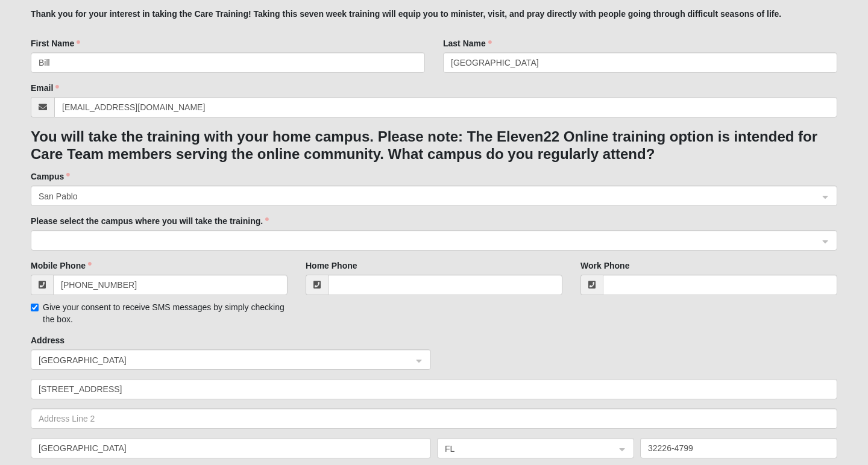 The height and width of the screenshot is (465, 868). I want to click on input: Zip, so click(738, 448).